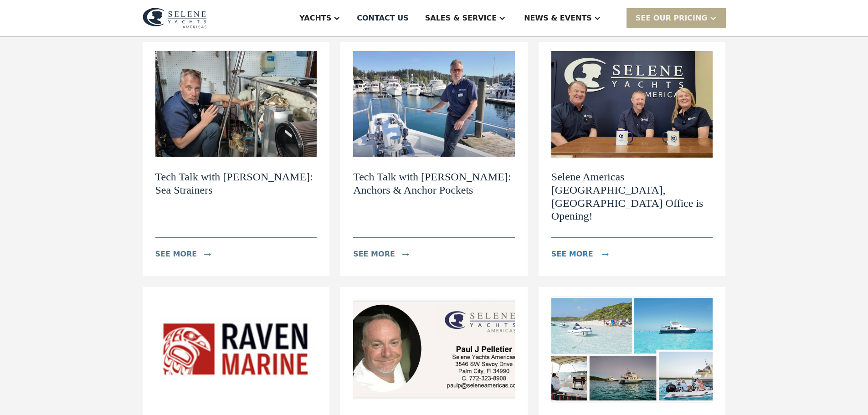 The height and width of the screenshot is (415, 868). I want to click on img: Tech Talk with Dylan: Anchors & Anchor Pockets, so click(434, 104).